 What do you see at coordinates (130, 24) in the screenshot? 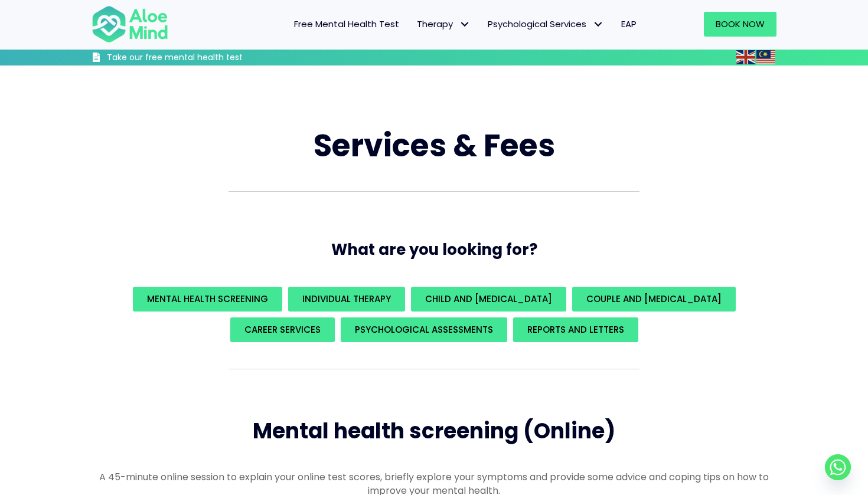
I see `img: Aloe mind Logo` at bounding box center [130, 24].